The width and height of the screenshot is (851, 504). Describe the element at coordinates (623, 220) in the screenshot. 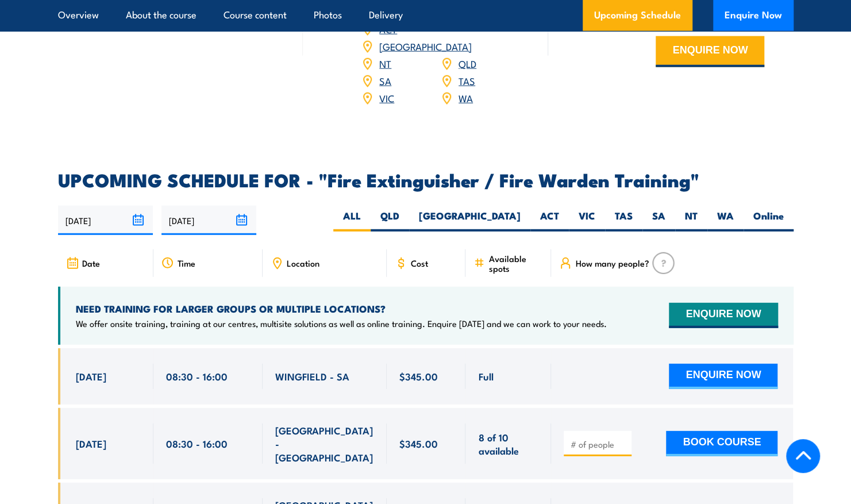

I see `label: TAS` at that location.